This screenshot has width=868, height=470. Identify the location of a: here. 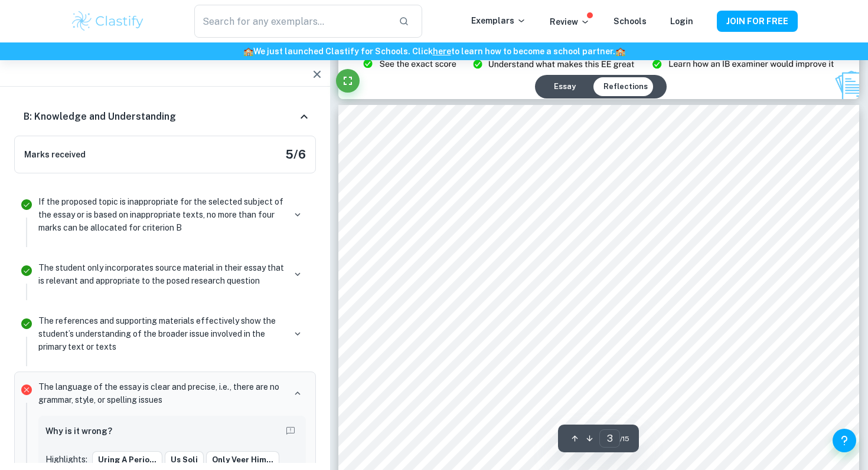
(441, 52).